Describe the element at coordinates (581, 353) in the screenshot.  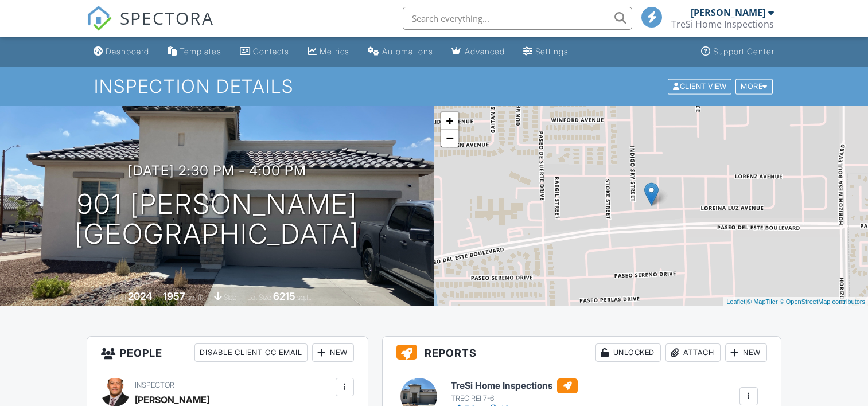
I see `h3: Reports` at that location.